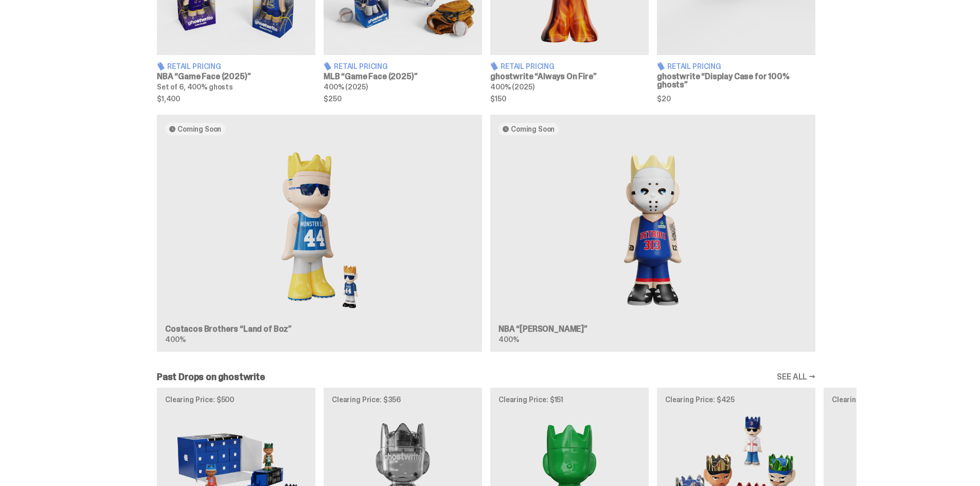 The height and width of the screenshot is (486, 980). I want to click on span: $250, so click(403, 99).